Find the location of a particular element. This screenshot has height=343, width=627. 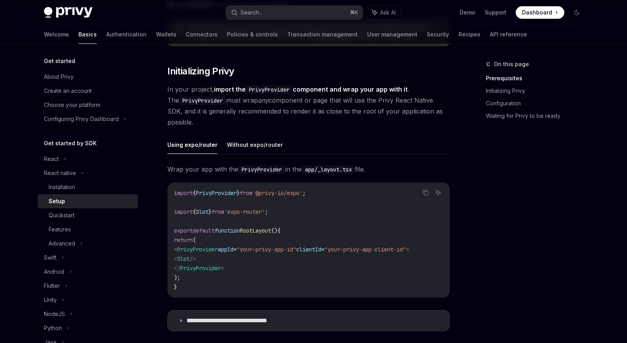

span: export is located at coordinates (183, 231).